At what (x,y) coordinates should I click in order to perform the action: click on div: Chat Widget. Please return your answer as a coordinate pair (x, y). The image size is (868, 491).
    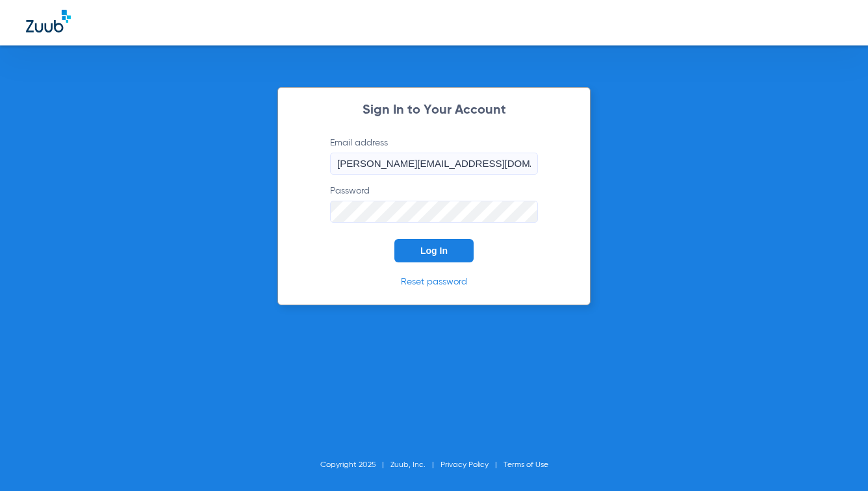
    Looking at the image, I should click on (835, 460).